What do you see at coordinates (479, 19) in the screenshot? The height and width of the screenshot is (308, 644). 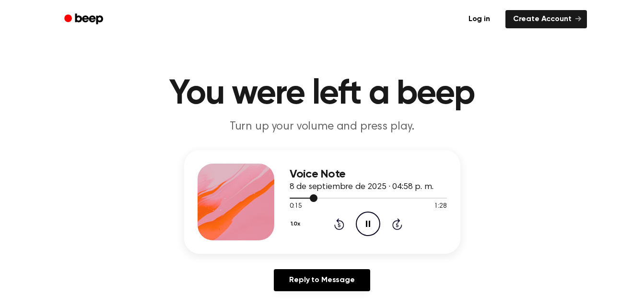 I see `a: Log in` at bounding box center [479, 19].